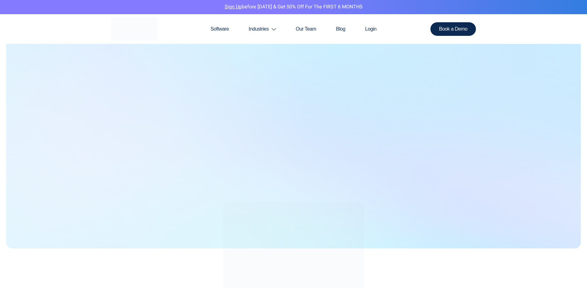 This screenshot has width=587, height=288. Describe the element at coordinates (453, 29) in the screenshot. I see `a: Book a Demo` at that location.